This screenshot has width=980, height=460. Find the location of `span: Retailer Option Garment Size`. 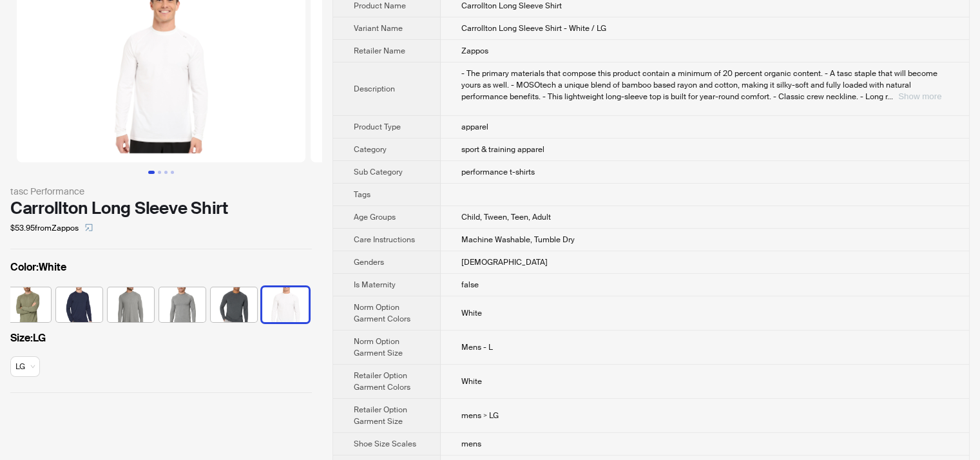

span: Retailer Option Garment Size is located at coordinates (380, 416).